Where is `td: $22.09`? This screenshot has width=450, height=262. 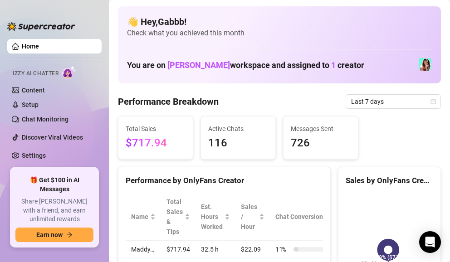 td: $22.09 is located at coordinates (252, 249).